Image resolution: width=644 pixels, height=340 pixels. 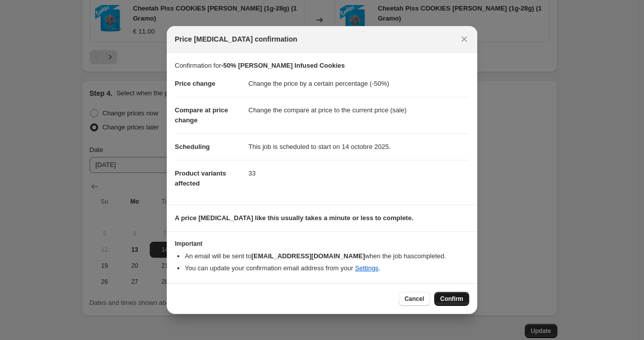 I want to click on button: Cancel, so click(x=414, y=299).